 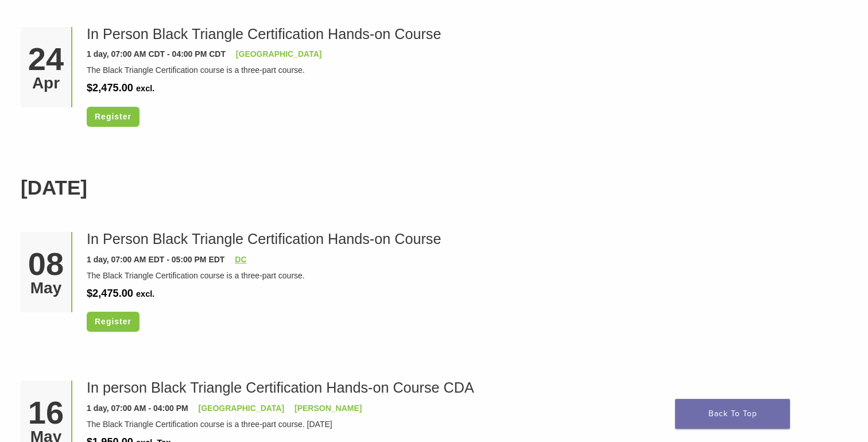 What do you see at coordinates (732, 414) in the screenshot?
I see `a: Back To Top` at bounding box center [732, 414].